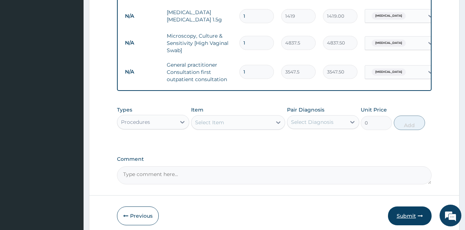  I want to click on button: Submit, so click(409, 216).